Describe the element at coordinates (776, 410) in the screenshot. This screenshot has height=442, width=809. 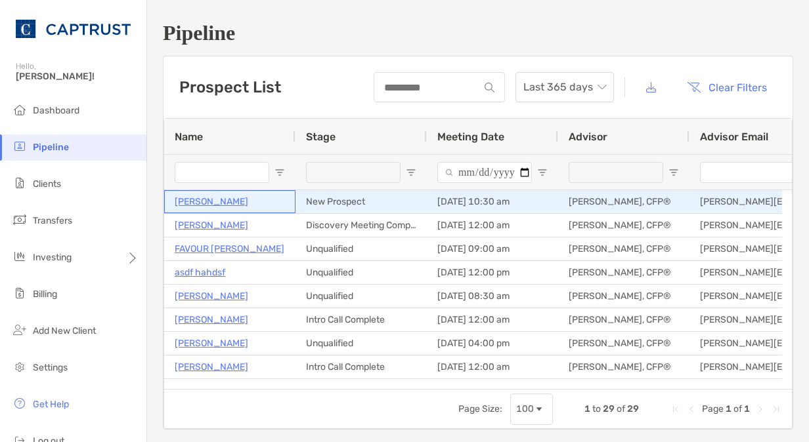
I see `div: Last Page` at that location.